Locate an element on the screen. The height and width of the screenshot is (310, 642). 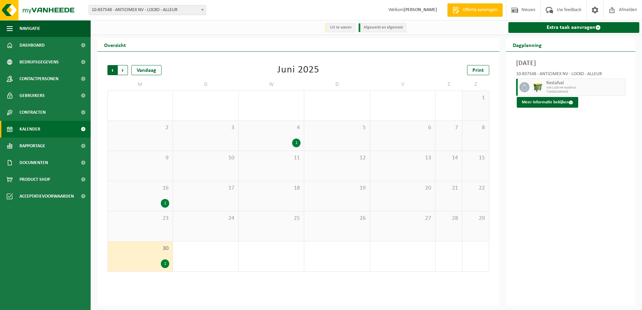
span: 7 is located at coordinates (448, 128).